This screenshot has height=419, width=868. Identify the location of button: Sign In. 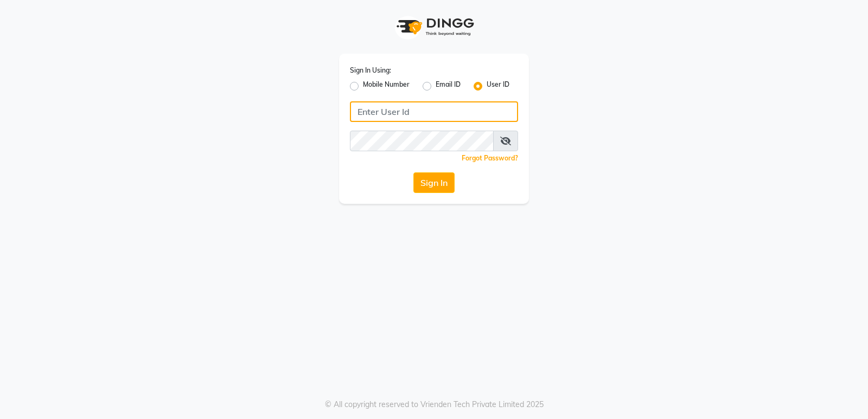
(434, 182).